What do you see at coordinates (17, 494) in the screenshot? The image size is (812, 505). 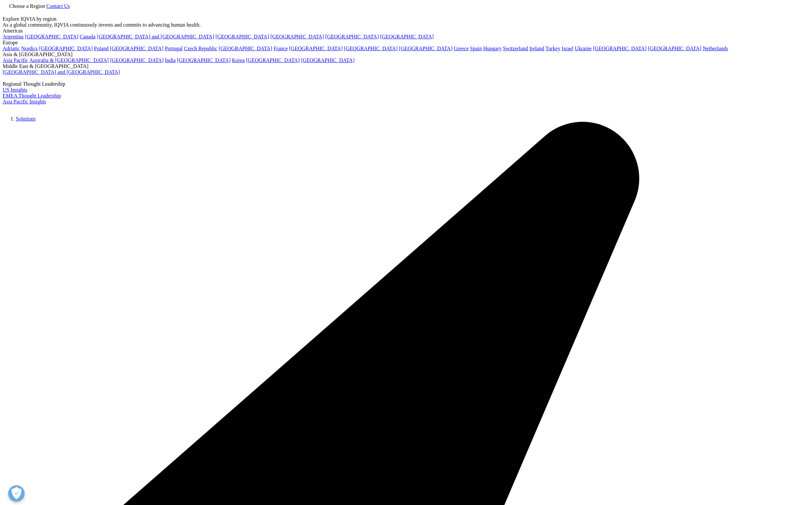 I see `button: Open Preferences` at bounding box center [17, 494].